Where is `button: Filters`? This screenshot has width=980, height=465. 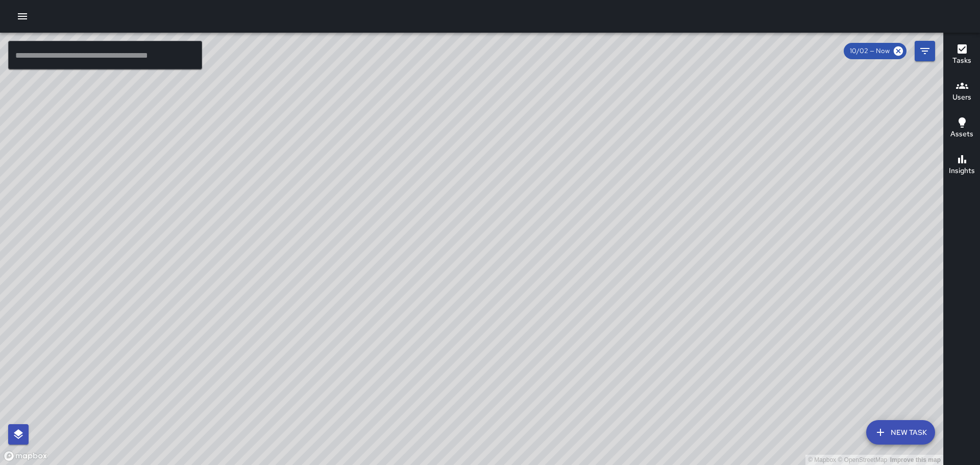 button: Filters is located at coordinates (925, 51).